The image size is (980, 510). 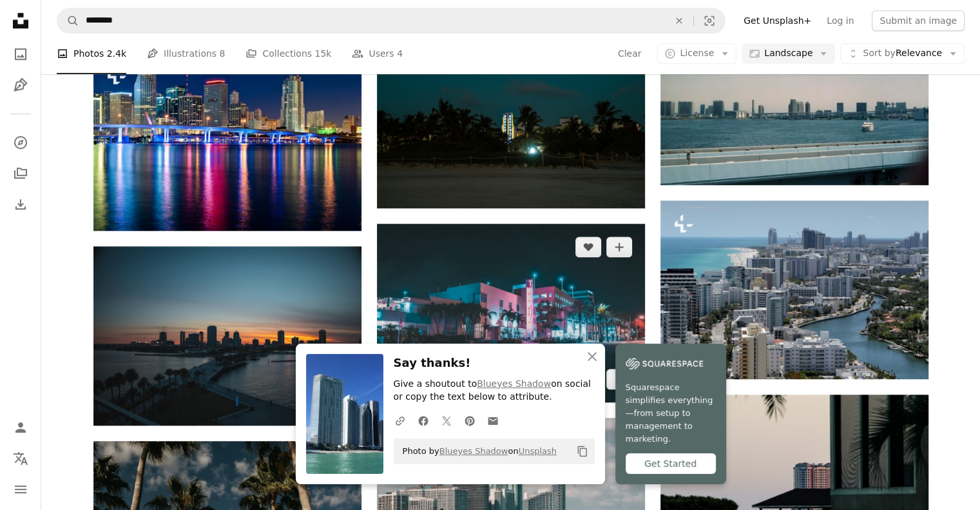 What do you see at coordinates (794, 94) in the screenshot?
I see `img: A large body of water with a city in the background` at bounding box center [794, 94].